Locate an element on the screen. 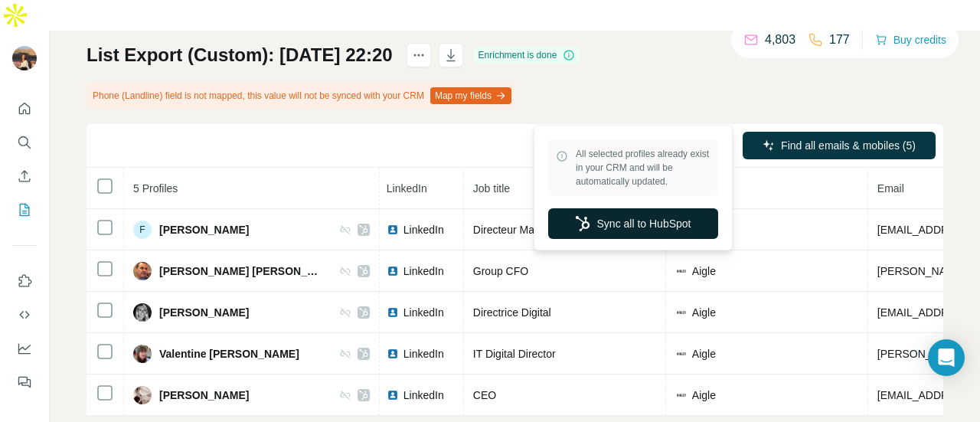  button: Dashboard is located at coordinates (24, 349).